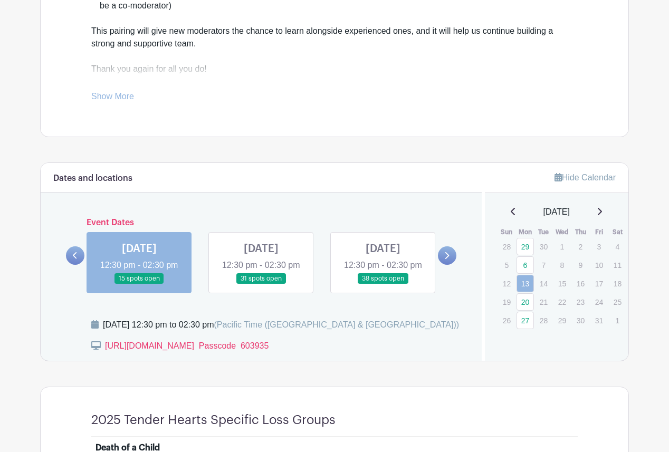 This screenshot has height=452, width=669. Describe the element at coordinates (586, 177) in the screenshot. I see `a: Hide Calendar` at that location.